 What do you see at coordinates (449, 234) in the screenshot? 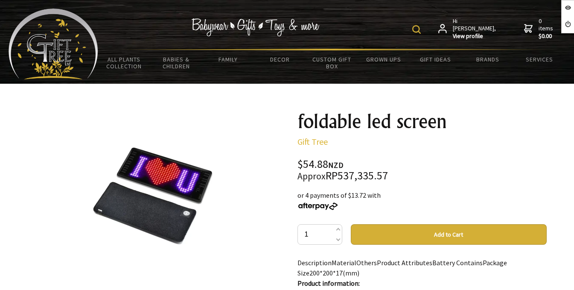
I see `button: Add to Cart` at bounding box center [449, 234].